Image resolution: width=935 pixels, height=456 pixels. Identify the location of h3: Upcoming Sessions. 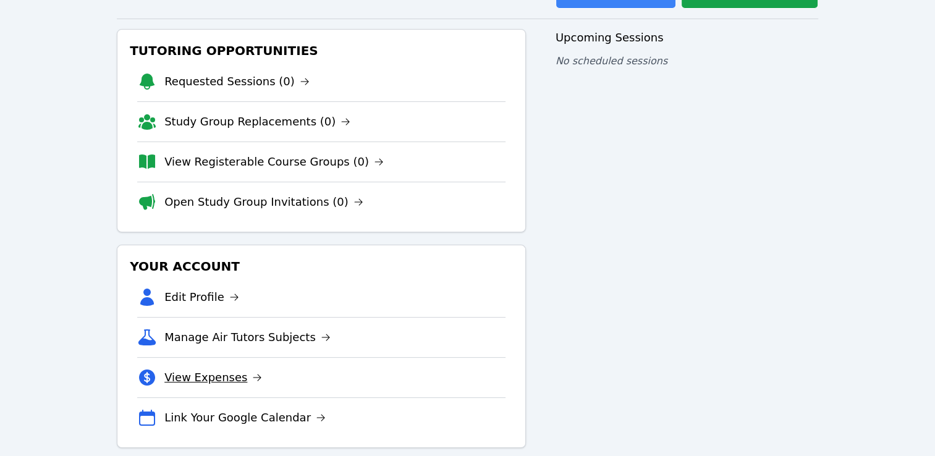
(686, 38).